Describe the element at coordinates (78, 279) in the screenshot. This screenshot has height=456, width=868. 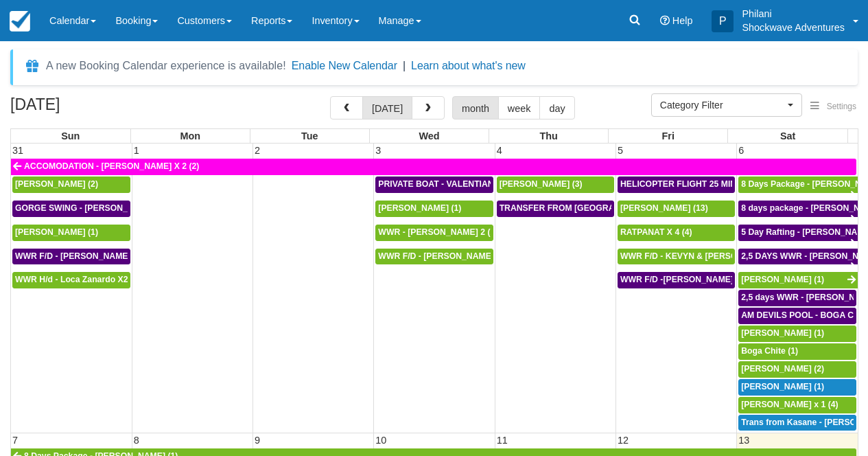
I see `span: WWR H/d - Loca Zanardo X2 (2)` at that location.